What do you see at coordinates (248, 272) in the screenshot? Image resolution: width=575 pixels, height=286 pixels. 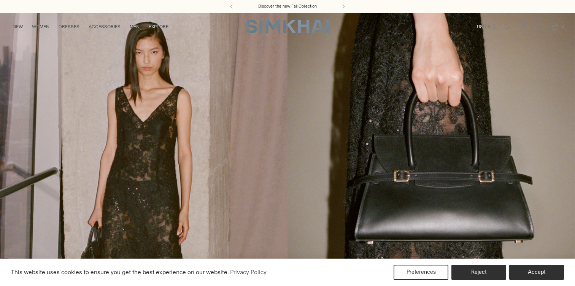 I see `a: Privacy Policy (opens in a new tab)` at bounding box center [248, 272].